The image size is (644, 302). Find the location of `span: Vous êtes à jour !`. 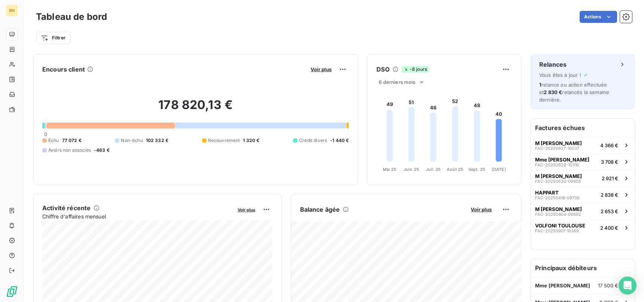

span: Vous êtes à jour ! is located at coordinates (560, 75).